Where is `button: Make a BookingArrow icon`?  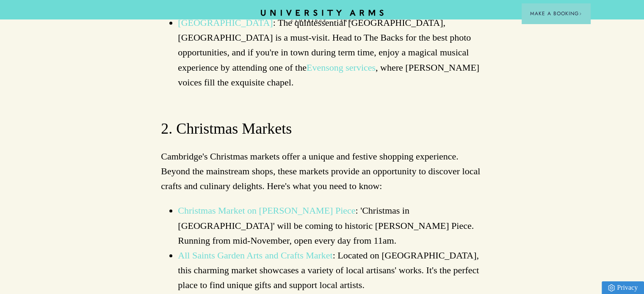
button: Make a BookingArrow icon is located at coordinates (555, 13).